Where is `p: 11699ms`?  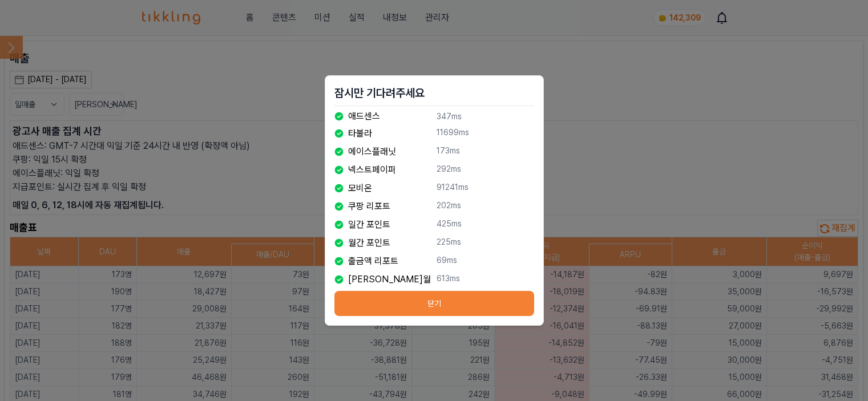 p: 11699ms is located at coordinates (485, 133).